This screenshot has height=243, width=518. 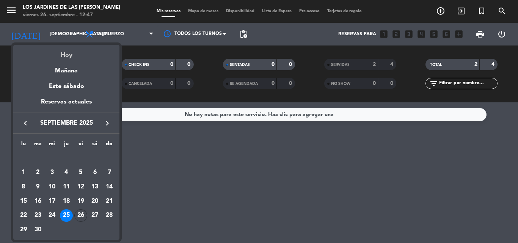 I want to click on div: 23, so click(x=38, y=216).